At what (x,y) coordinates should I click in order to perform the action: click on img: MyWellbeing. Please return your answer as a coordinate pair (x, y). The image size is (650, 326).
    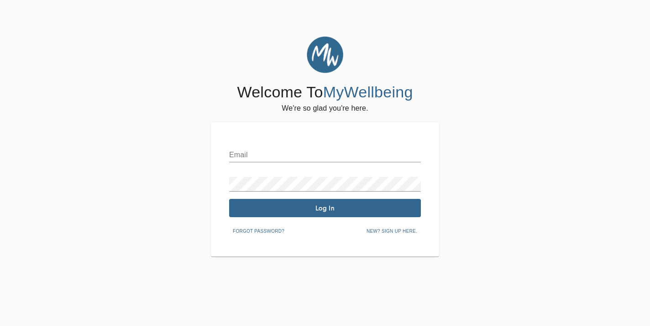
    Looking at the image, I should click on (325, 55).